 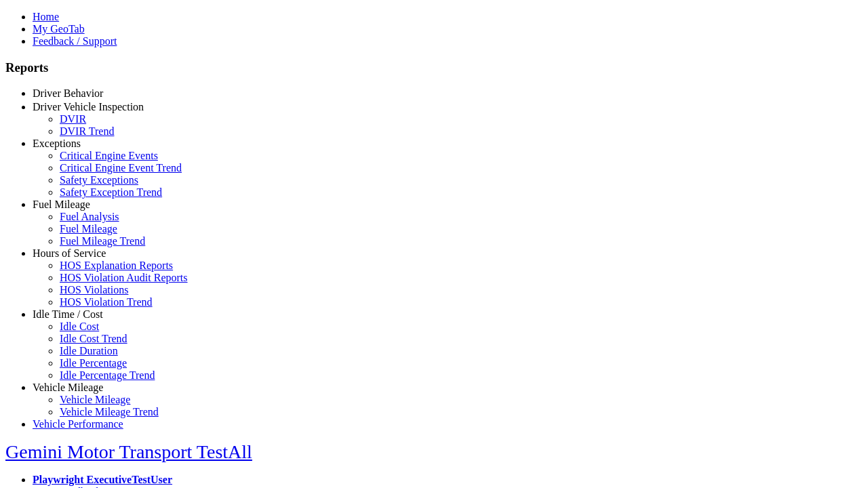 I want to click on a: Idle Percentage Trend, so click(x=107, y=375).